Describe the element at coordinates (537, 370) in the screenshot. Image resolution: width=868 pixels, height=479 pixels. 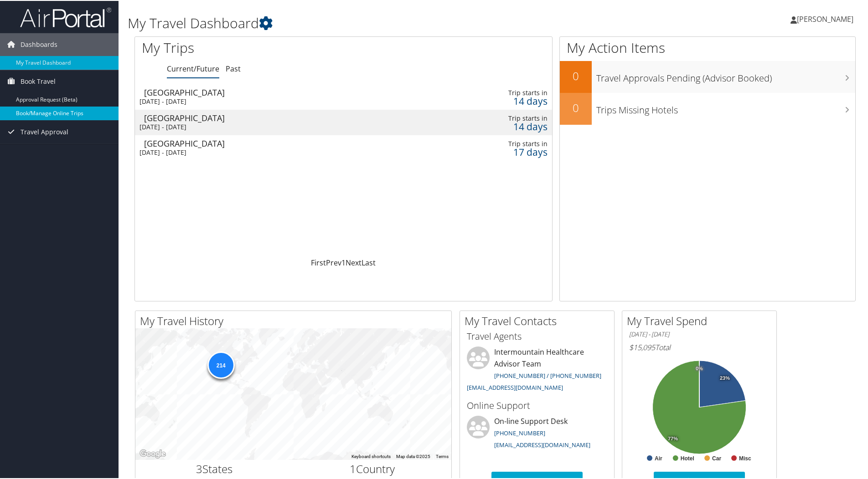
I see `li: Intermountain Healthcare Advisor Team` at that location.